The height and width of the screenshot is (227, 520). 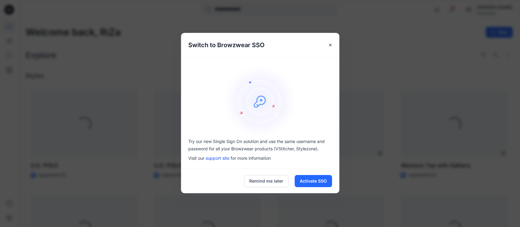 I want to click on p: Try our new Single Sign On solution and use the same username and password for all your Browzwear..., so click(x=260, y=145).